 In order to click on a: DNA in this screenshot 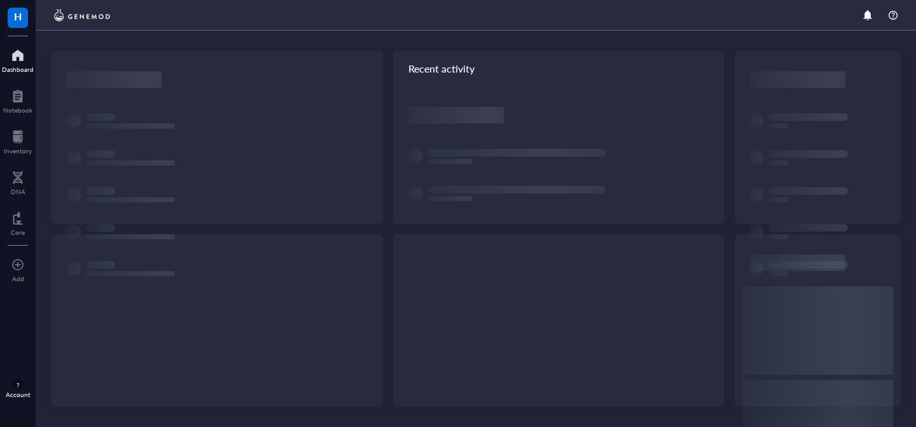, I will do `click(18, 181)`.